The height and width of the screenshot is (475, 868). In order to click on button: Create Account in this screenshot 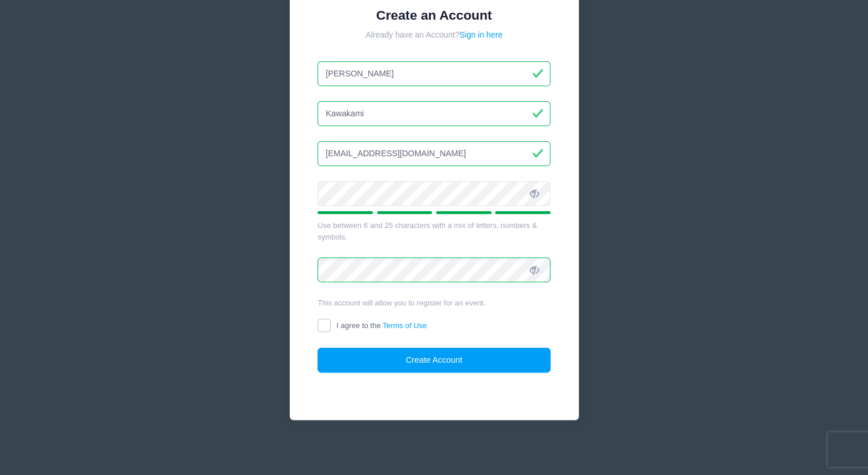, I will do `click(434, 360)`.